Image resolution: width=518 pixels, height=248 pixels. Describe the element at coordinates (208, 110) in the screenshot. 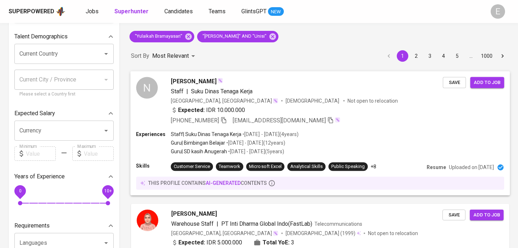

I see `div: IDR 10.000.000` at that location.